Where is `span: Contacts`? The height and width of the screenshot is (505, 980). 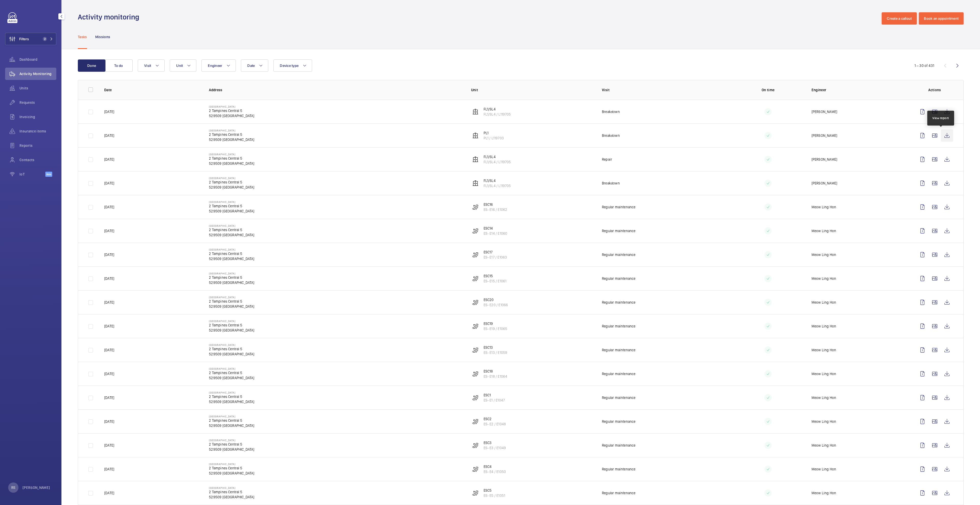
span: Contacts is located at coordinates (38, 160).